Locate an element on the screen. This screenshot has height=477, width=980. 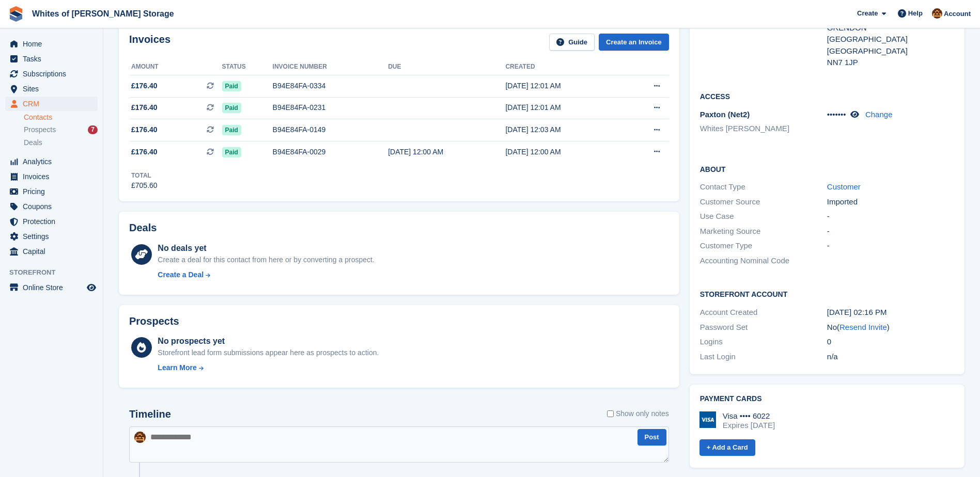
th: Amount is located at coordinates (176, 67).